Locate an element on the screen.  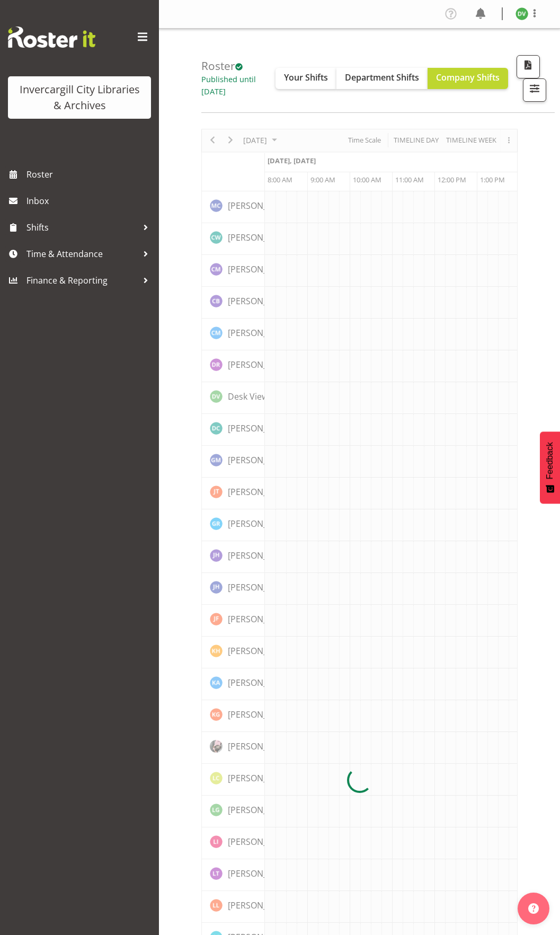
span: Department Shifts is located at coordinates (382, 77).